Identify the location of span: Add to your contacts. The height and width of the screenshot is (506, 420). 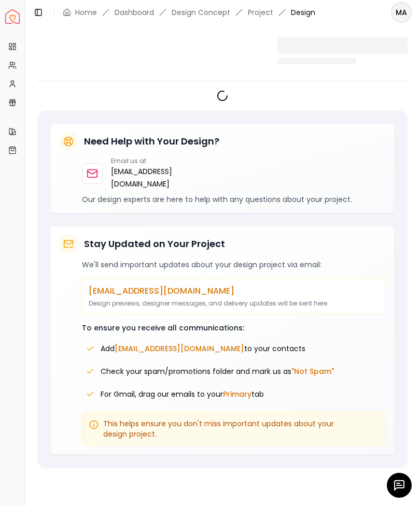
(203, 349).